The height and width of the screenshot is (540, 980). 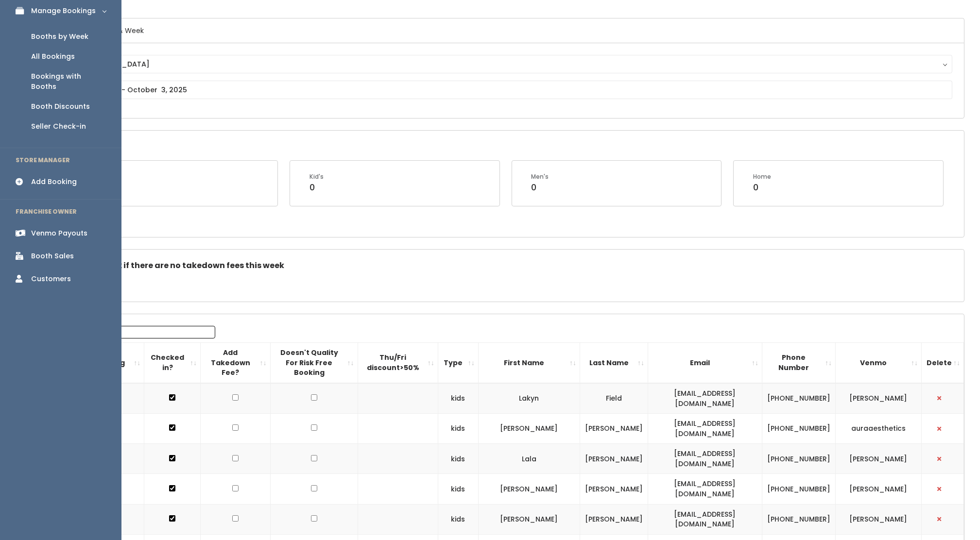 I want to click on td: Lala, so click(x=528, y=459).